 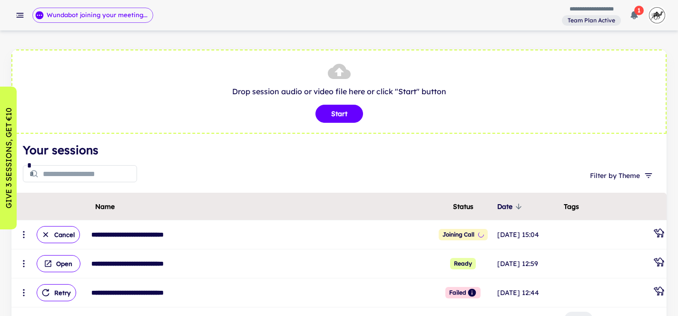 I want to click on button: Retry, so click(x=56, y=293).